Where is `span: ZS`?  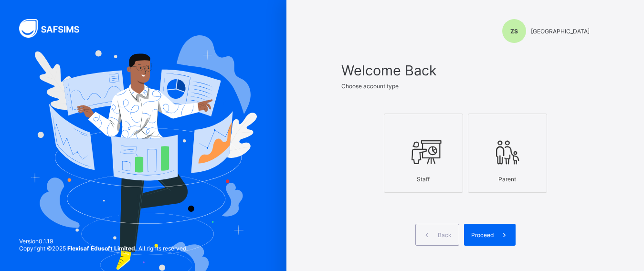 span: ZS is located at coordinates (514, 31).